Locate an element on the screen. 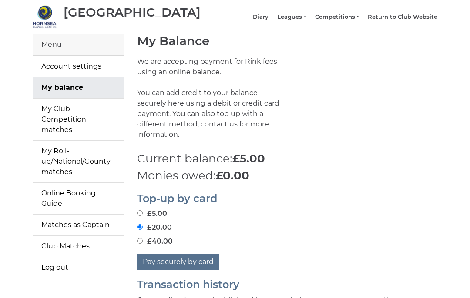  a: Online Booking Guide is located at coordinates (78, 199).